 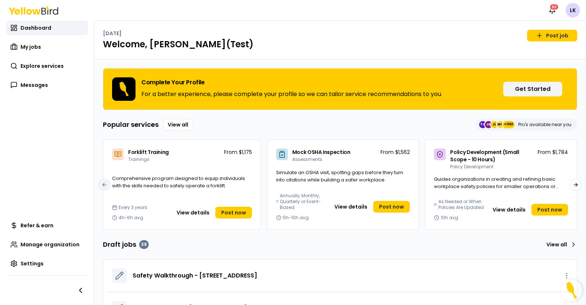 What do you see at coordinates (553, 152) in the screenshot?
I see `p: From $1,784` at bounding box center [553, 152].